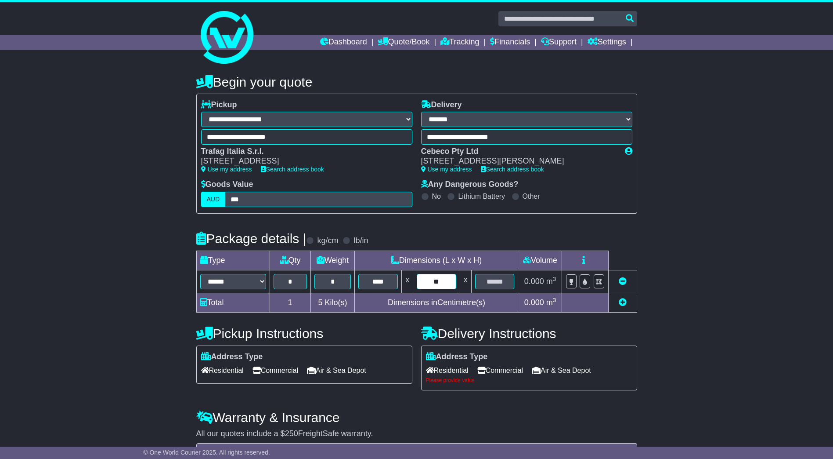  I want to click on span: 5, so click(320, 302).